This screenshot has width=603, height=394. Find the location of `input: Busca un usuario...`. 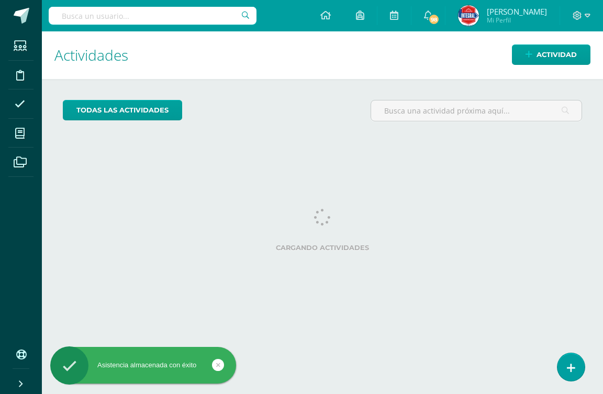

input: Busca un usuario... is located at coordinates (152, 16).